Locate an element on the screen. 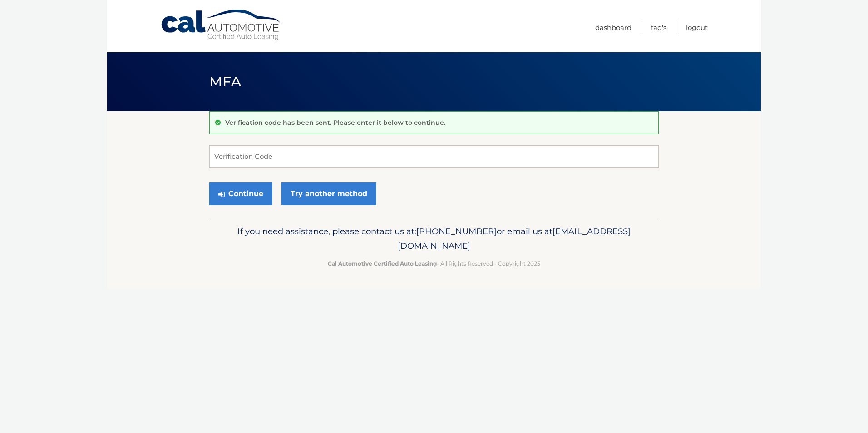  a: Cal Automotive is located at coordinates (222, 25).